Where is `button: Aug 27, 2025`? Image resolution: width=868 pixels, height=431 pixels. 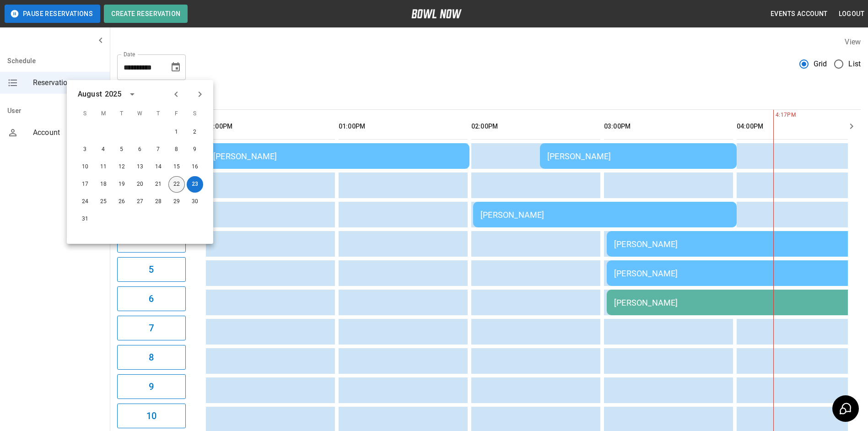 button: Aug 27, 2025 is located at coordinates (140, 202).